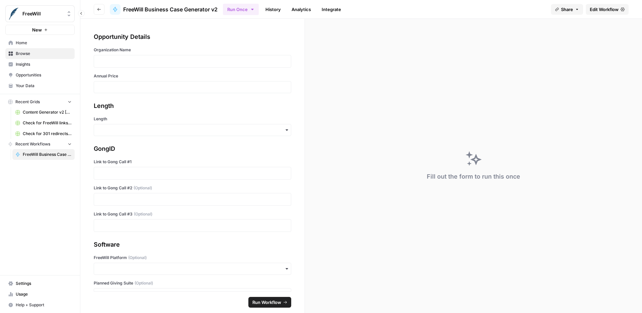  What do you see at coordinates (40, 43) in the screenshot?
I see `a: Home` at bounding box center [40, 43].